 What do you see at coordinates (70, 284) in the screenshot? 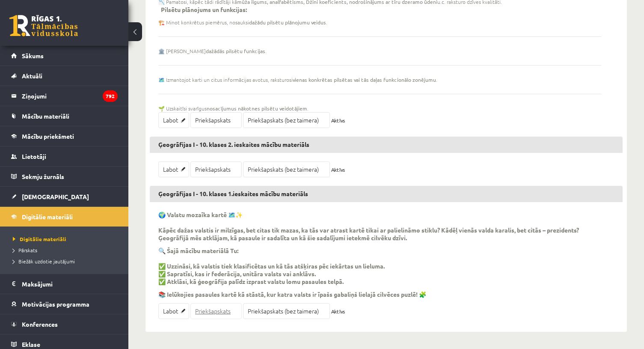
I see `legend: Maksājumi` at bounding box center [70, 284].